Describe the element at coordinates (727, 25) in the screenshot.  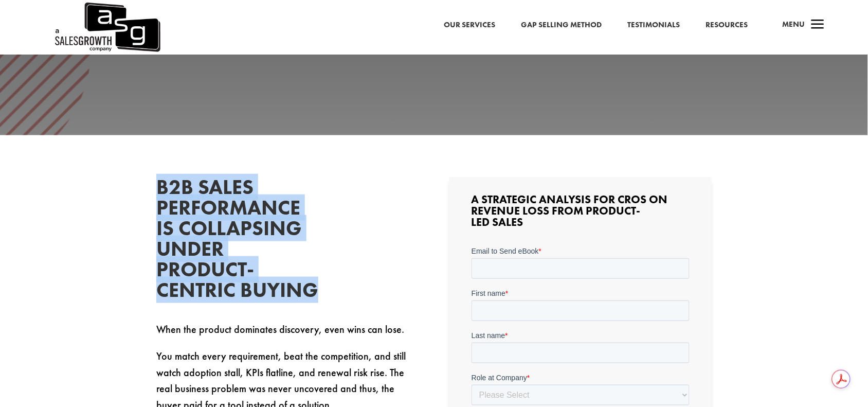
I see `a: Resources` at that location.